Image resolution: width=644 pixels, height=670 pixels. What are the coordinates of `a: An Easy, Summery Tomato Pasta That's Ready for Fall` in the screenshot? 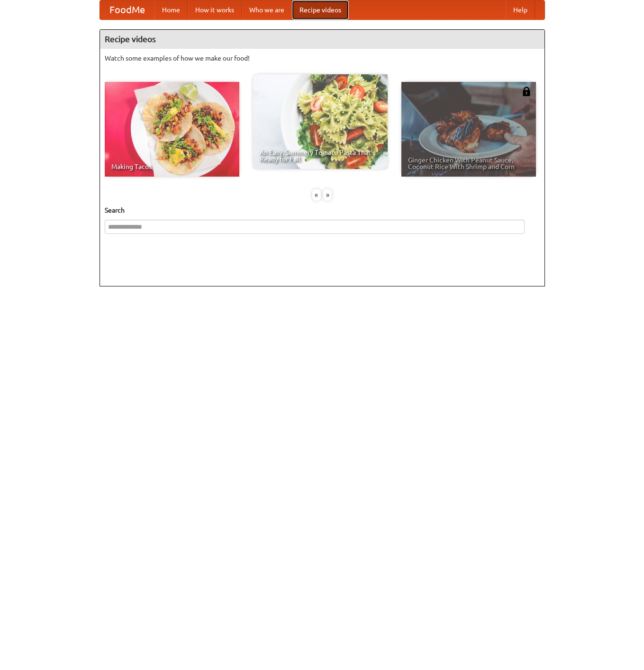 It's located at (320, 121).